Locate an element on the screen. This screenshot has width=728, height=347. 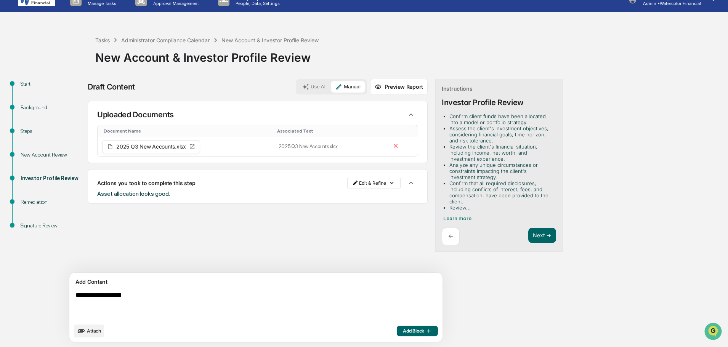
span: Attach is located at coordinates (94, 331).